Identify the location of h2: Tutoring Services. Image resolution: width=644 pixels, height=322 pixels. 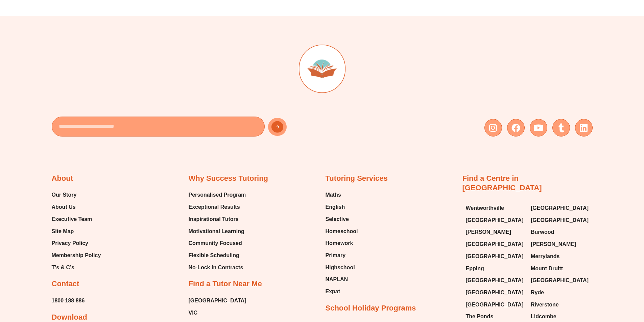
(356, 179).